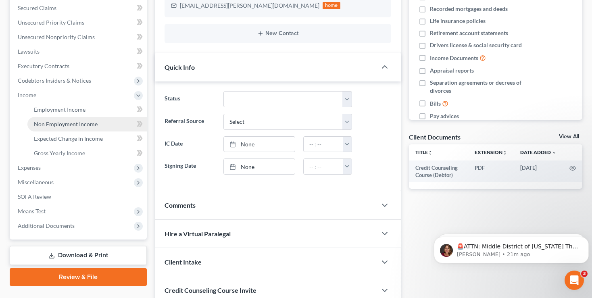 This screenshot has width=592, height=298. I want to click on span: Expenses, so click(29, 167).